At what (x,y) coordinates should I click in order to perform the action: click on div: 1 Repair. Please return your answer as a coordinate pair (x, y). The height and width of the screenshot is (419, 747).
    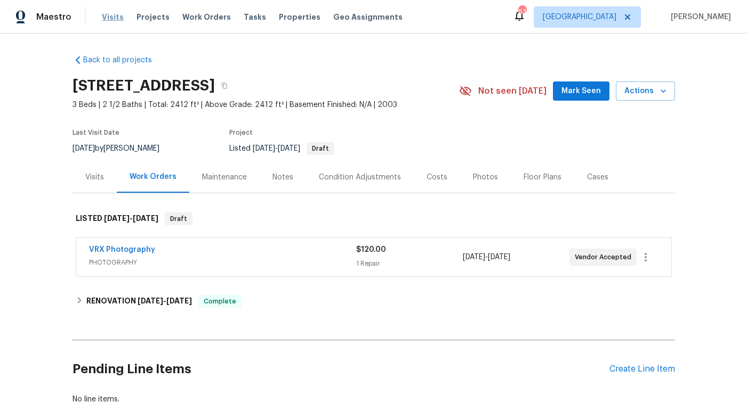
    Looking at the image, I should click on (409, 264).